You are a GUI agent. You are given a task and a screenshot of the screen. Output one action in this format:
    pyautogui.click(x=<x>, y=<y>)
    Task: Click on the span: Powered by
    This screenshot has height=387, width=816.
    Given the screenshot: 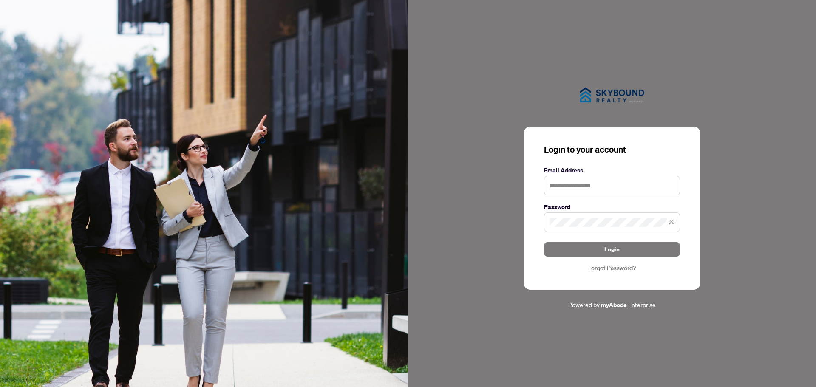 What is the action you would take?
    pyautogui.click(x=584, y=305)
    